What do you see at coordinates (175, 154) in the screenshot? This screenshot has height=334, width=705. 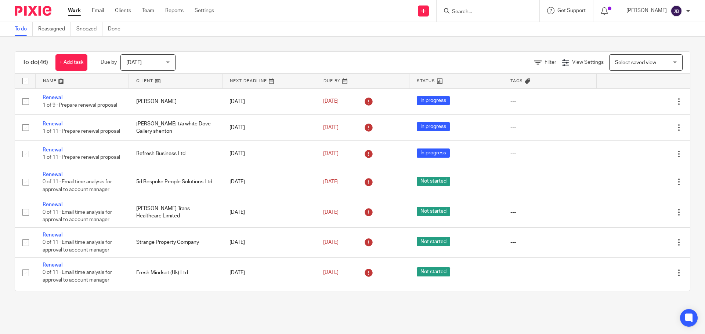 I see `td: Refresh Business Ltd` at bounding box center [175, 154].